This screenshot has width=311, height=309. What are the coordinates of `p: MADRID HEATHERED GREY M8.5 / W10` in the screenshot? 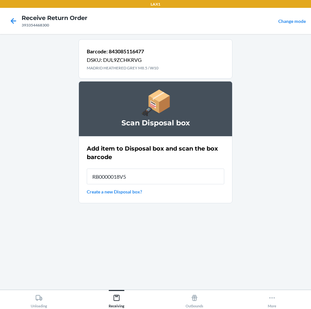 It's located at (123, 68).